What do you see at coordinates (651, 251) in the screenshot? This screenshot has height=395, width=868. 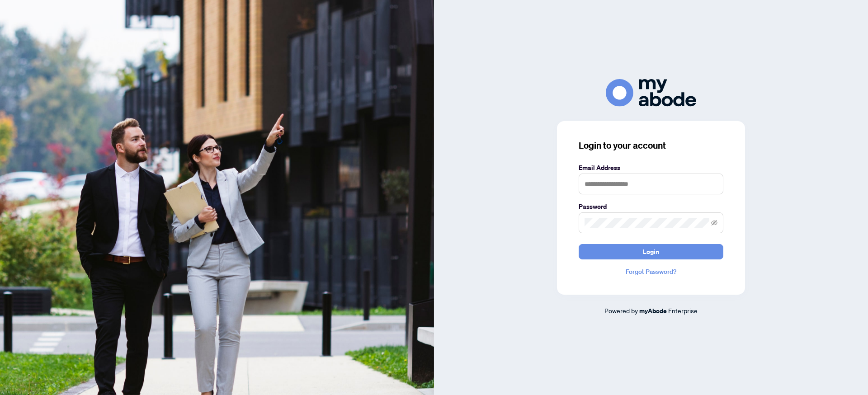 I see `button: Login` at bounding box center [651, 251].